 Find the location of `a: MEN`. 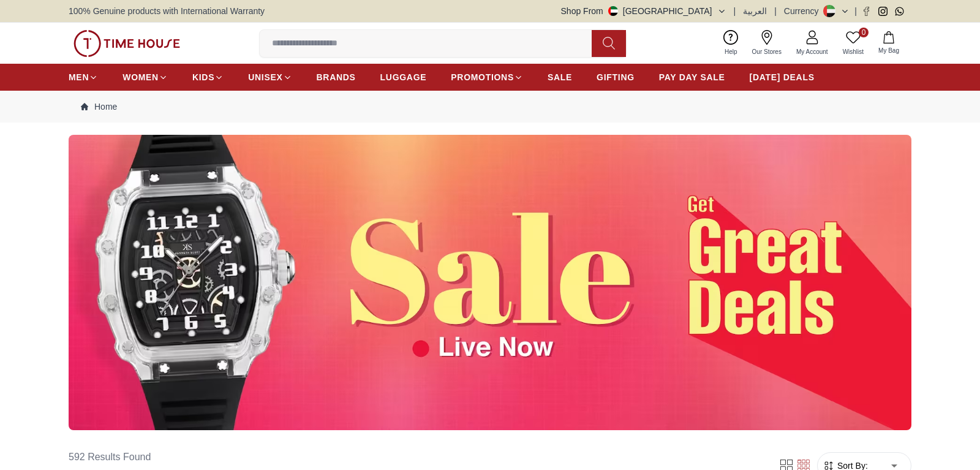

a: MEN is located at coordinates (84, 78).